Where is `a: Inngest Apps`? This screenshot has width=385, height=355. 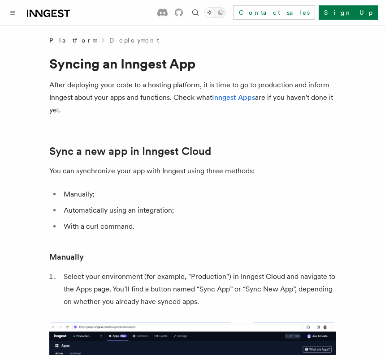 a: Inngest Apps is located at coordinates (233, 97).